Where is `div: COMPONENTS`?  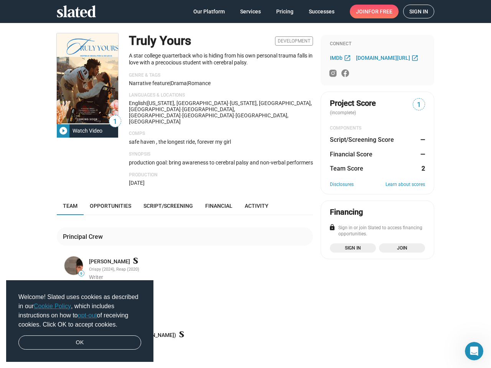
div: COMPONENTS is located at coordinates (377, 128).